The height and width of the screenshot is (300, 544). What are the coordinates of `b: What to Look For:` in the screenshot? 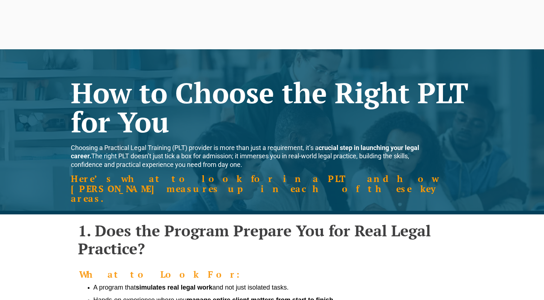 It's located at (165, 274).